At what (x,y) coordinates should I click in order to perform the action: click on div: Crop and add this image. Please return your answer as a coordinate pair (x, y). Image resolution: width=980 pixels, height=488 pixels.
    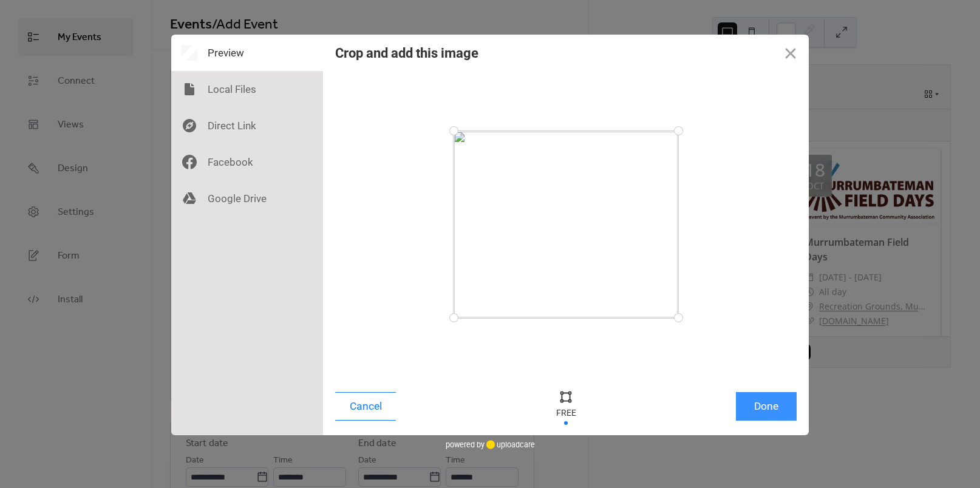
    Looking at the image, I should click on (407, 53).